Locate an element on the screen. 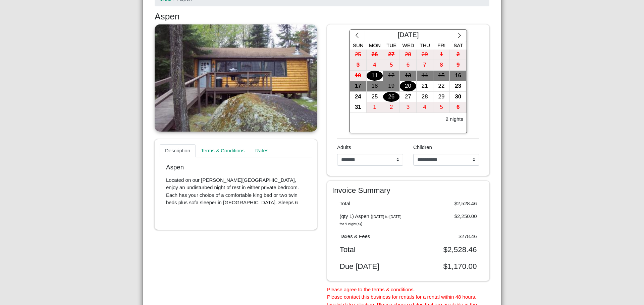  button: 31 is located at coordinates (358, 108).